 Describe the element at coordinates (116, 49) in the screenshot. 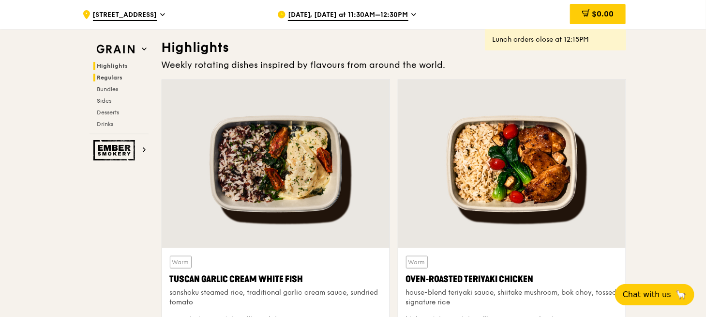

I see `img: Grain web logo` at that location.